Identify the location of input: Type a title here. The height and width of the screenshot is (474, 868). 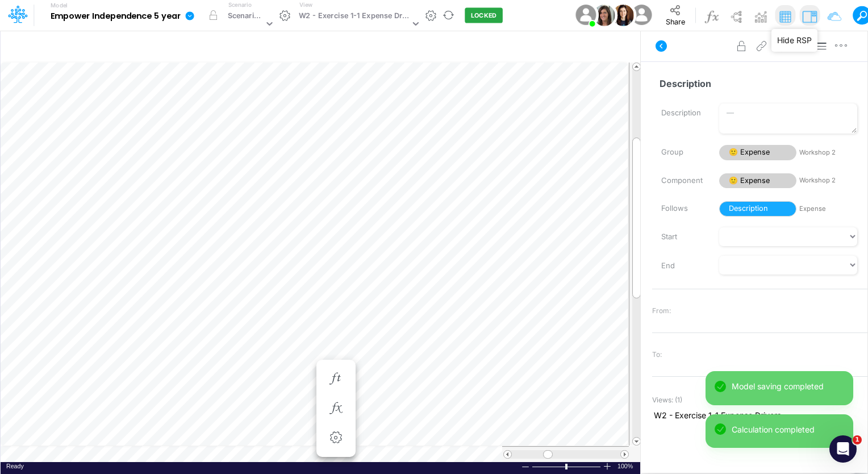
(202, 47).